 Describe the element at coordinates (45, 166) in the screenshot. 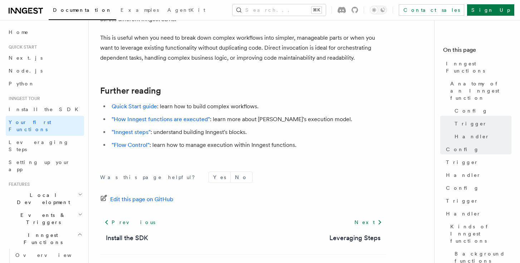

I see `a: Setting up your app` at that location.